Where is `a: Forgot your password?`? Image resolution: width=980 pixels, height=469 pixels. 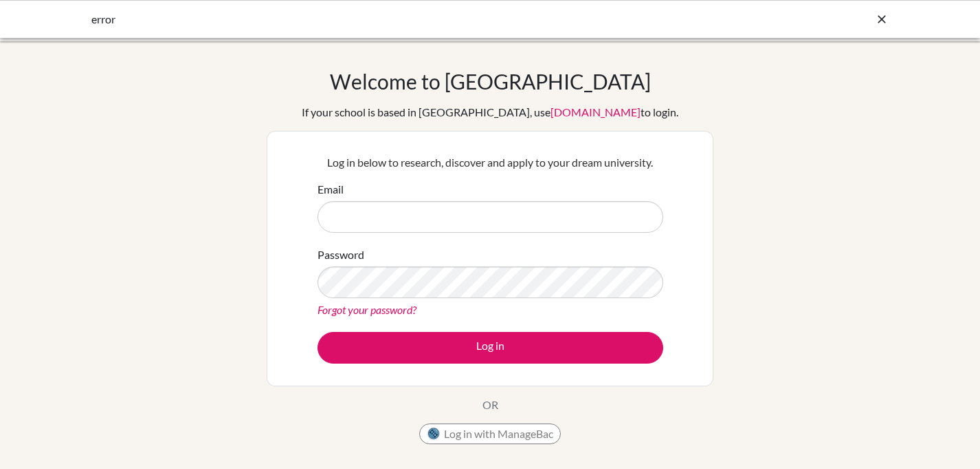 a: Forgot your password? is located at coordinates (367, 309).